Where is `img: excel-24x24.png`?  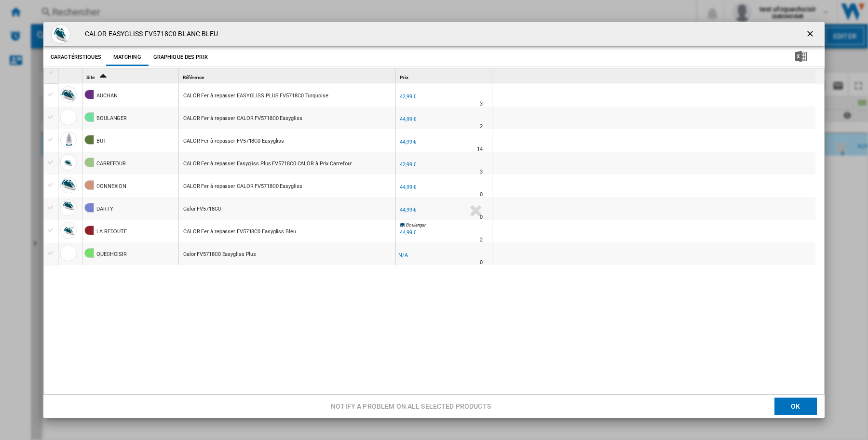
img: excel-24x24.png is located at coordinates (801, 56).